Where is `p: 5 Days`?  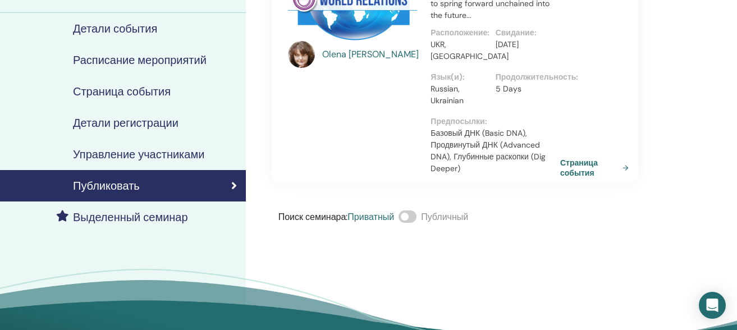 p: 5 Days is located at coordinates (524, 89).